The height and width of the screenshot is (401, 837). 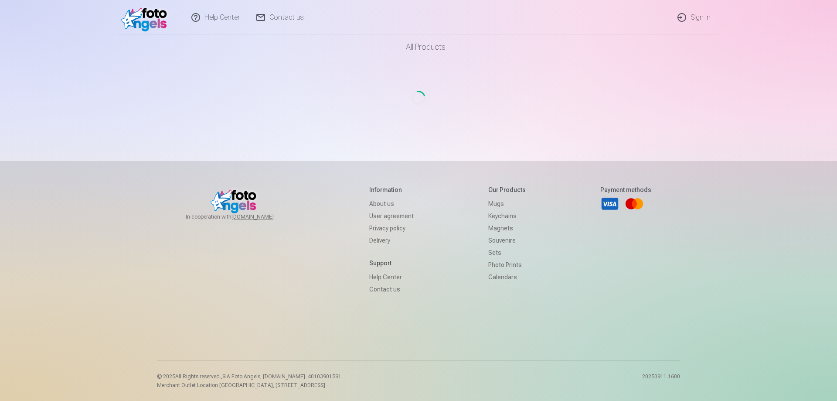 I want to click on a: Sets, so click(x=507, y=252).